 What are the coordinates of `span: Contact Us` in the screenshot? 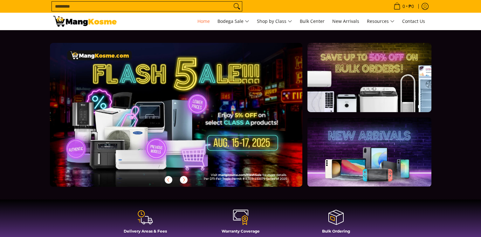 It's located at (414, 21).